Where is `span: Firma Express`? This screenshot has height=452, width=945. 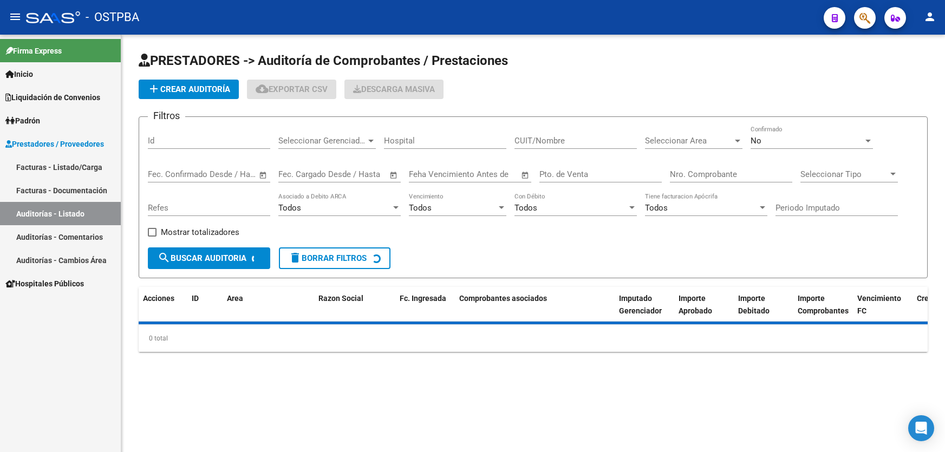 span: Firma Express is located at coordinates (34, 51).